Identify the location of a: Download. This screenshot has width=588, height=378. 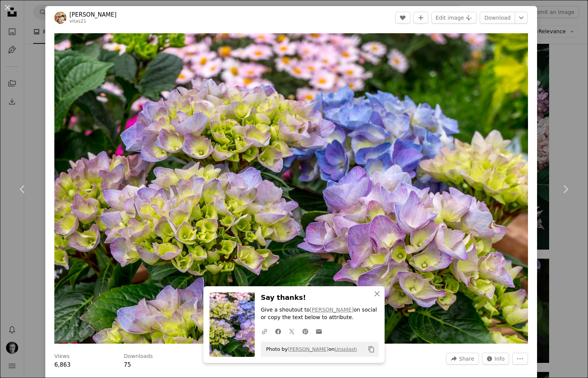
(497, 18).